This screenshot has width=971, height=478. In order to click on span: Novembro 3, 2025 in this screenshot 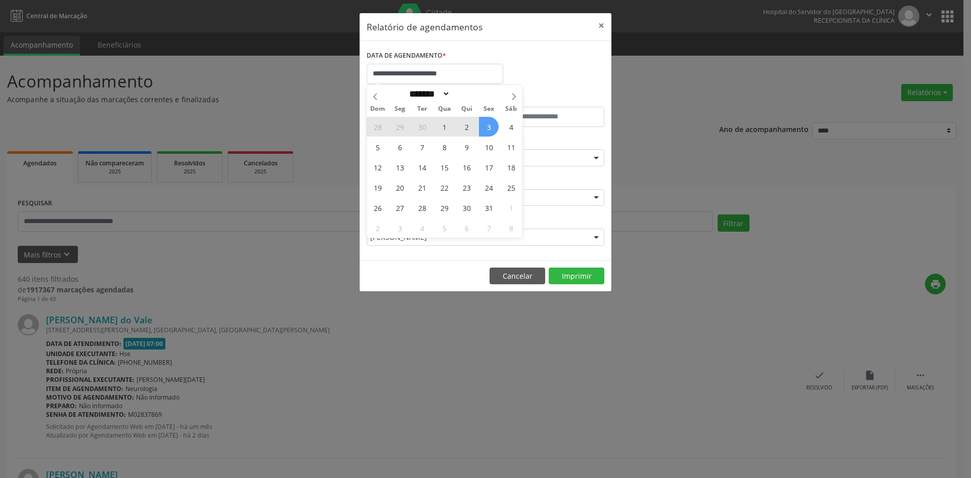, I will do `click(400, 228)`.